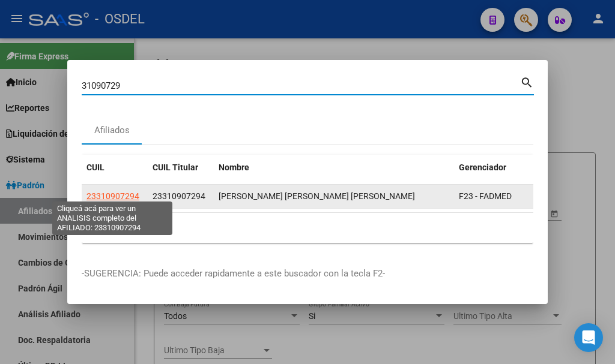  I want to click on datatable-header-cell: Nombre, so click(334, 167).